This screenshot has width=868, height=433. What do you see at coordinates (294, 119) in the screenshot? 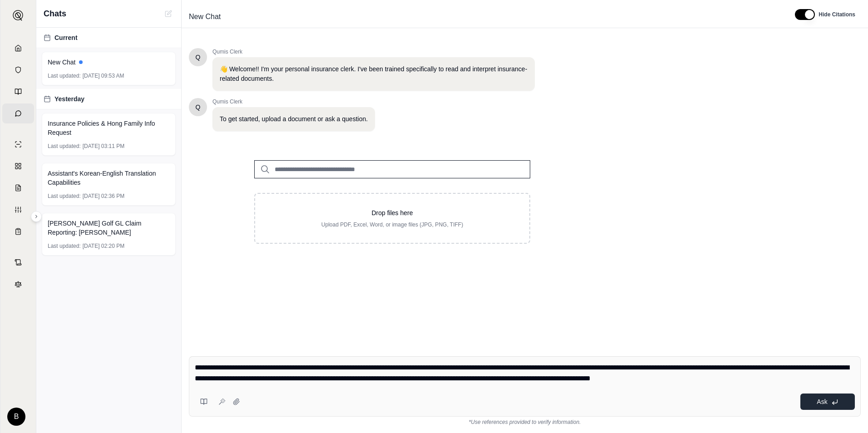
I see `p: To get started, upload a document or ask a question.` at bounding box center [294, 119].